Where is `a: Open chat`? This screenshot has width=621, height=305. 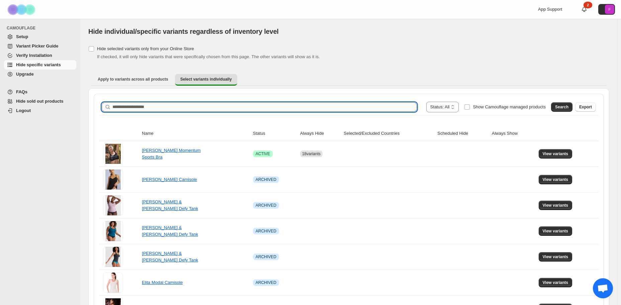
a: Open chat is located at coordinates (603, 288).